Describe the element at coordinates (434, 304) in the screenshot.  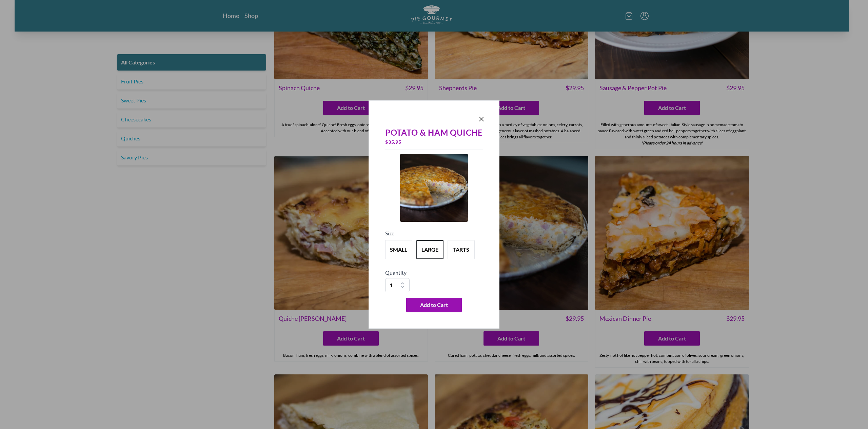
I see `button: Add to Cart` at that location.